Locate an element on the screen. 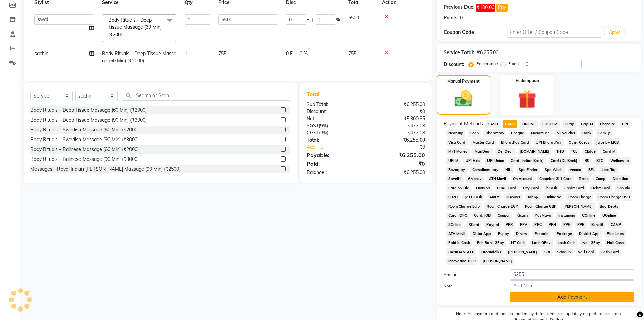  span: UPI M is located at coordinates (453, 161).